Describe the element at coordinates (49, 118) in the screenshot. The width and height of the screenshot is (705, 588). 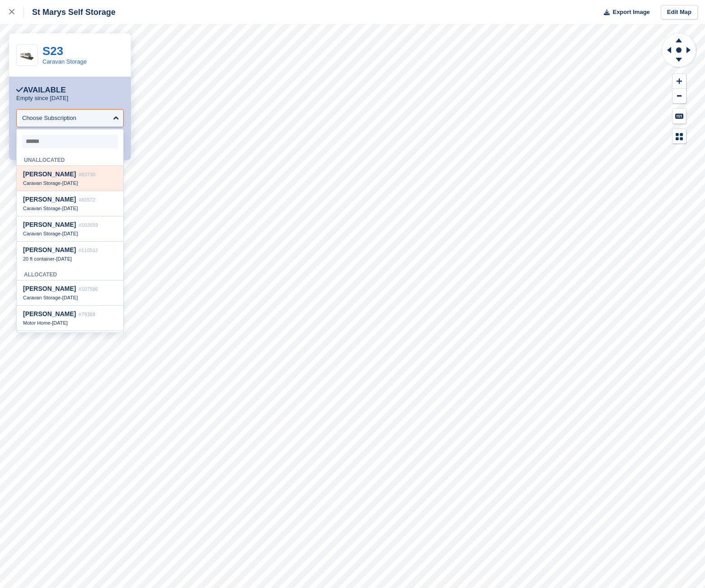
I see `div: Choose Subscription` at that location.